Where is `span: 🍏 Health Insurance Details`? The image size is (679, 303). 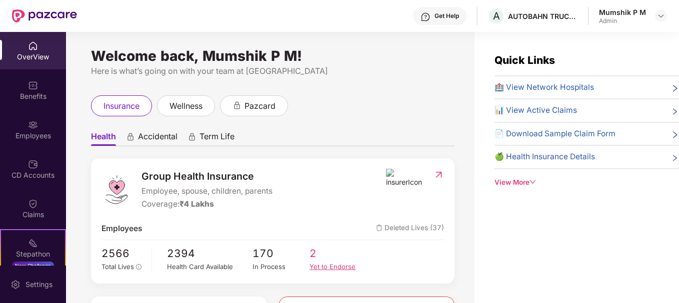
span: 🍏 Health Insurance Details is located at coordinates (544, 157).